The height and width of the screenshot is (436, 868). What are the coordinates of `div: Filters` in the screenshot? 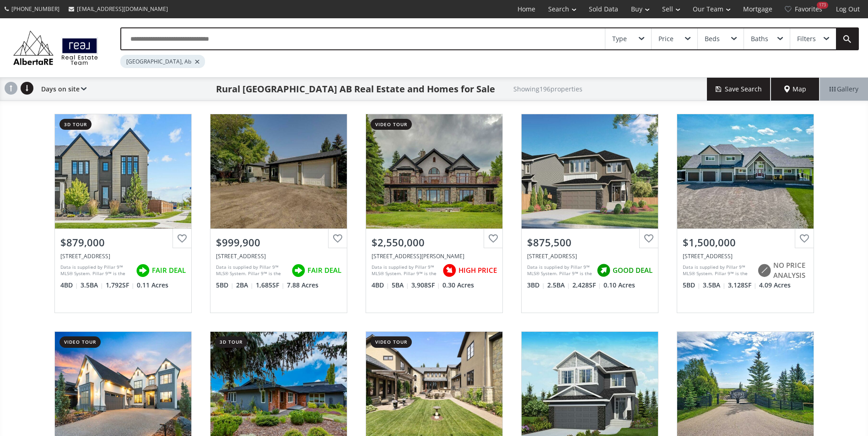 It's located at (806, 39).